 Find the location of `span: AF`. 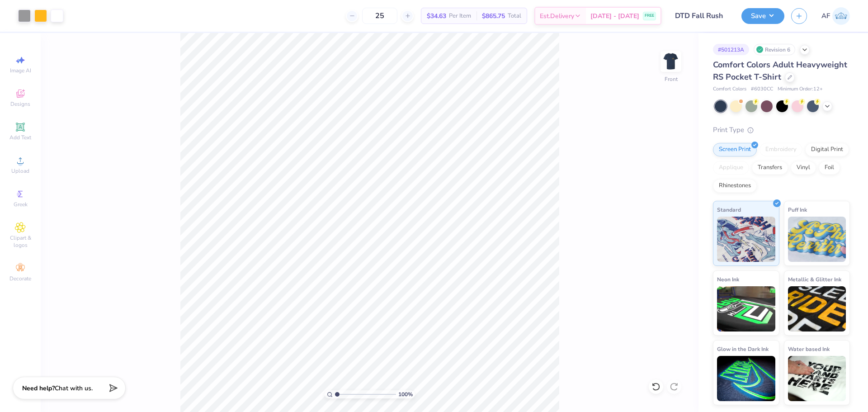

span: AF is located at coordinates (826, 16).